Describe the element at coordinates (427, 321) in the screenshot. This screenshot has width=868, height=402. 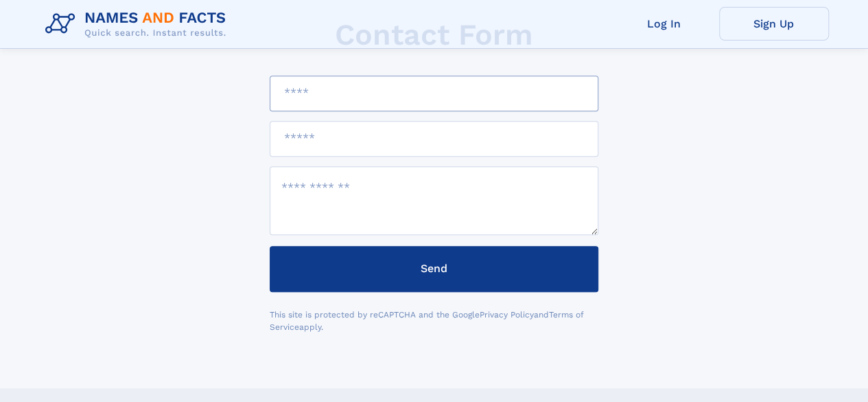
I see `a: Terms of Service` at that location.